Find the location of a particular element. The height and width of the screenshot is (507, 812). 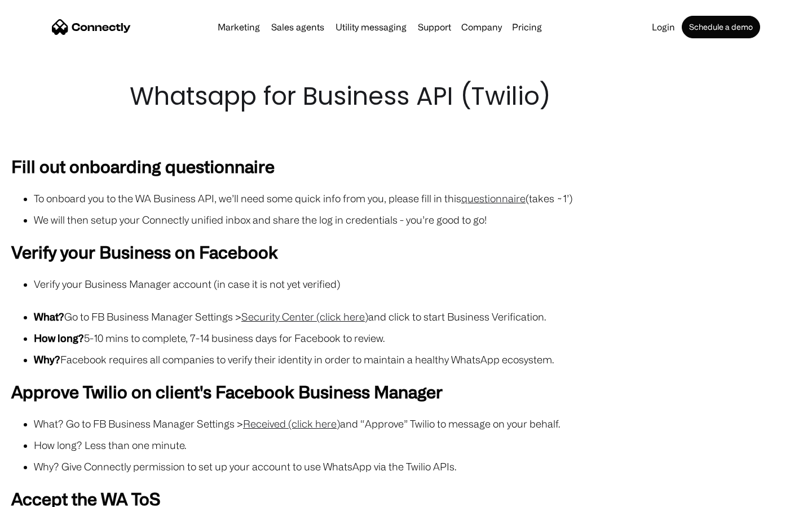

li: Go to FB Business Manager Settings > and click to start Business Verification. is located at coordinates (417, 316).